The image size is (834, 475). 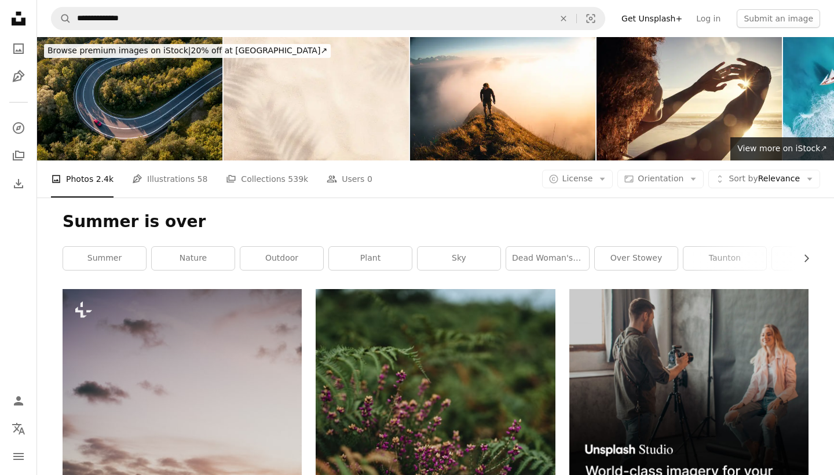 I want to click on img: Red car on a winding road, so click(x=130, y=98).